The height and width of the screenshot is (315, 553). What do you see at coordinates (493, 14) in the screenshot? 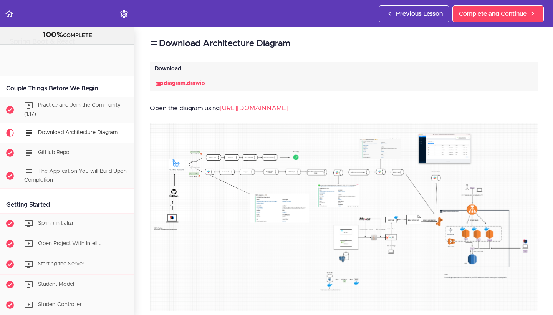
I see `span: Complete and Continue` at bounding box center [493, 14].